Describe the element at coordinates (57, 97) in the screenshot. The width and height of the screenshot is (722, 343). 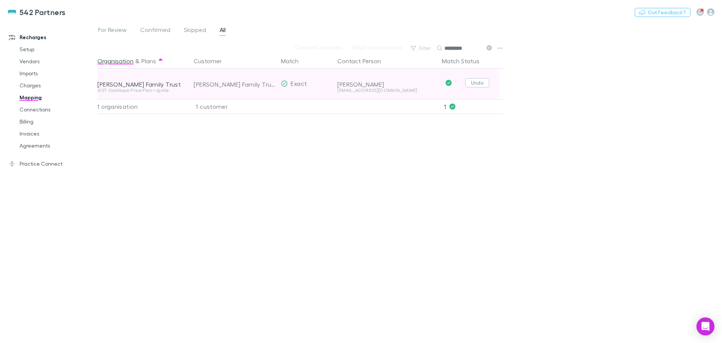
I see `a: Mapping` at that location.